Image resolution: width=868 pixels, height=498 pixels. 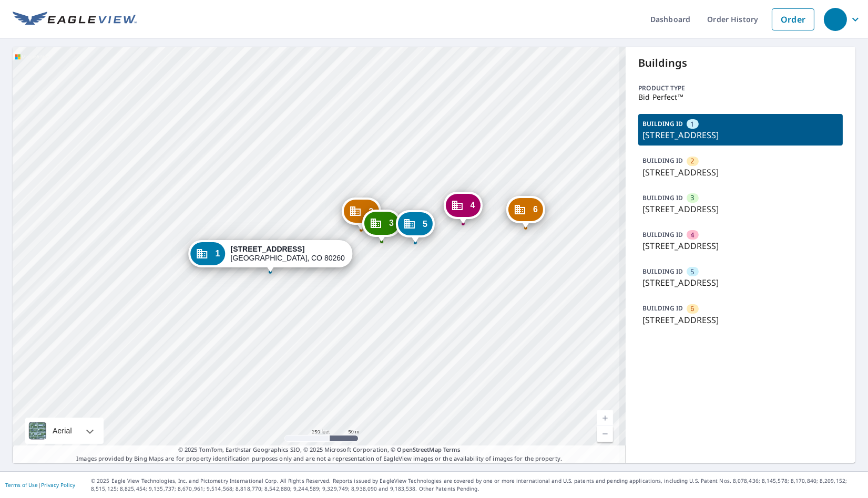 I want to click on a: Terms, so click(x=451, y=449).